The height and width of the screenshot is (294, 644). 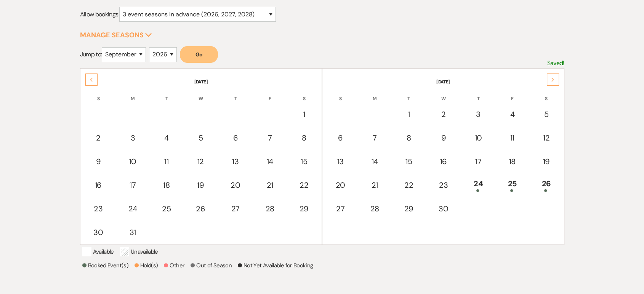 What do you see at coordinates (133, 232) in the screenshot?
I see `div: 31` at bounding box center [133, 232].